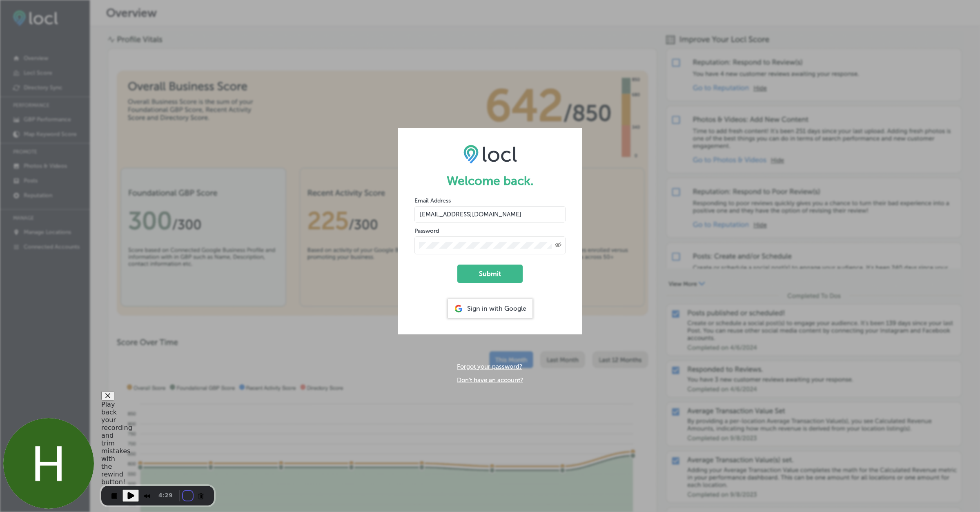 This screenshot has width=980, height=512. I want to click on a: Don't have an account?, so click(490, 380).